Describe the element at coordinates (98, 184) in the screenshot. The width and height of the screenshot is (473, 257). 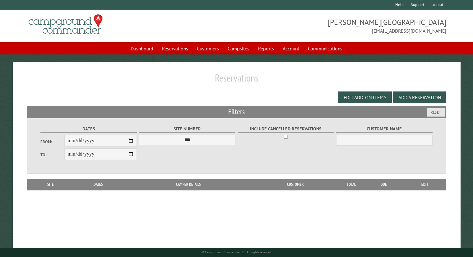
I see `th: Dates` at that location.